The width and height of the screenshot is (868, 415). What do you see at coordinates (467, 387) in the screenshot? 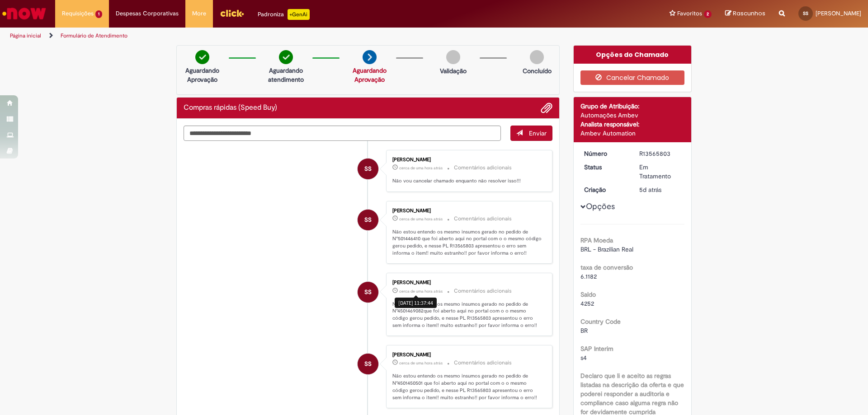
I see `p: Não estou entendo os mesmo insumos gerado no pedido de N°4501450501 que foi aberto aqui no portal...` at bounding box center [467, 387].